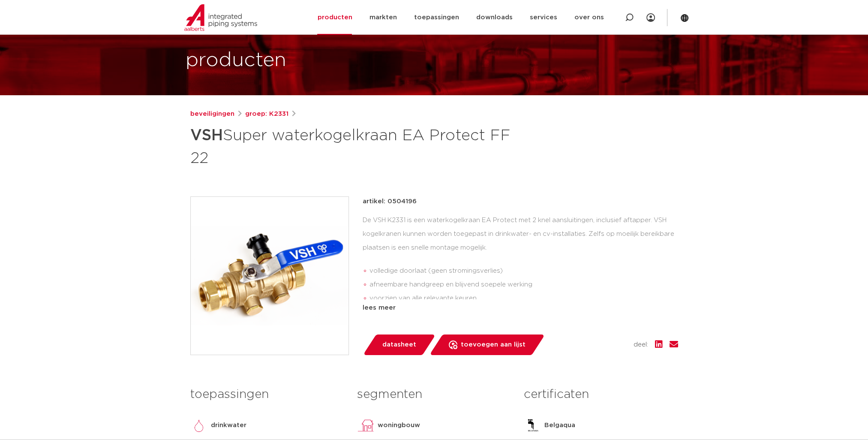 The image size is (868, 440). What do you see at coordinates (560, 425) in the screenshot?
I see `p: Belgaqua` at bounding box center [560, 425].